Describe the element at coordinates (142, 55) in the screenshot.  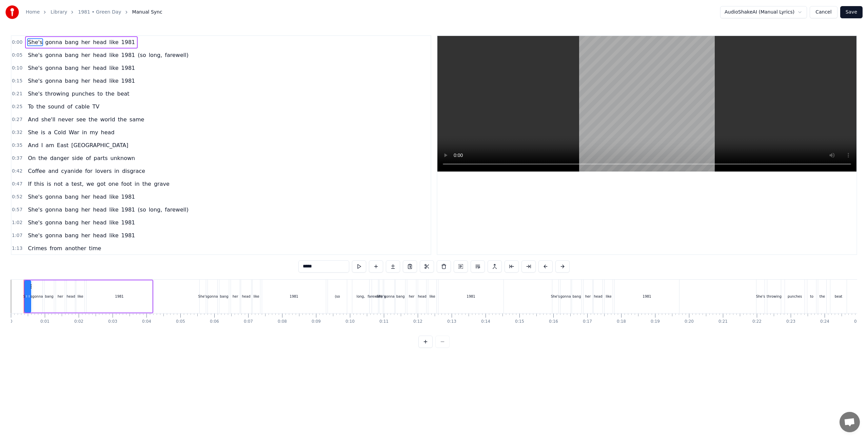
I see `span: (so` at that location.